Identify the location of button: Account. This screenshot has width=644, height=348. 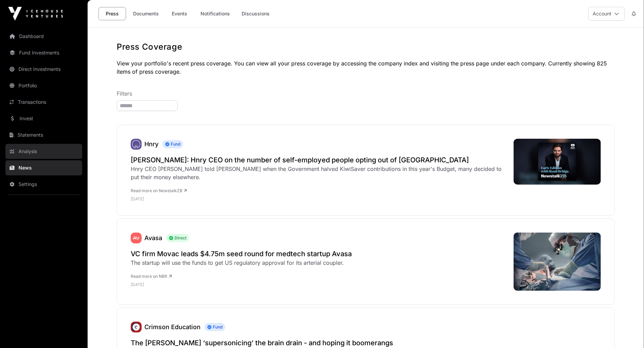
(606, 14).